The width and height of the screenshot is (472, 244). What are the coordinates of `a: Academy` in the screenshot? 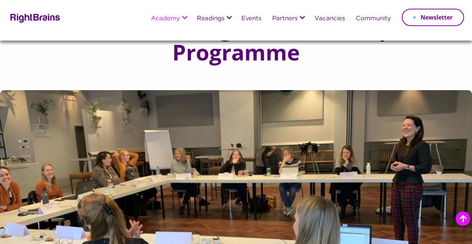 It's located at (166, 19).